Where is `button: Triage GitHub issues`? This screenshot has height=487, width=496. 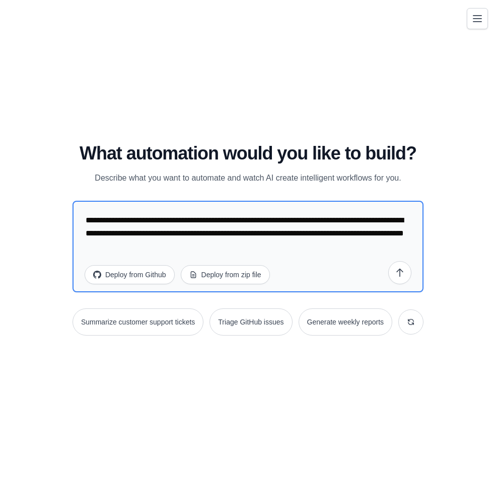 button: Triage GitHub issues is located at coordinates (251, 322).